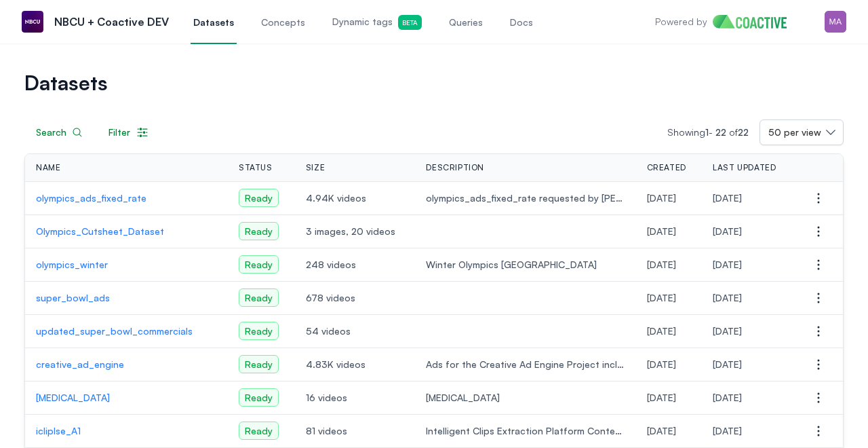  What do you see at coordinates (126, 331) in the screenshot?
I see `p: updated_super_bowl_commercials` at bounding box center [126, 331].